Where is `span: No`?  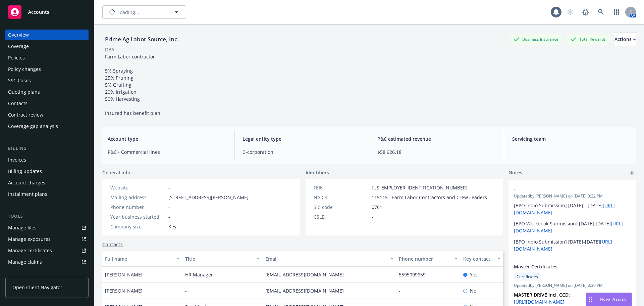
span: No is located at coordinates (473, 290).